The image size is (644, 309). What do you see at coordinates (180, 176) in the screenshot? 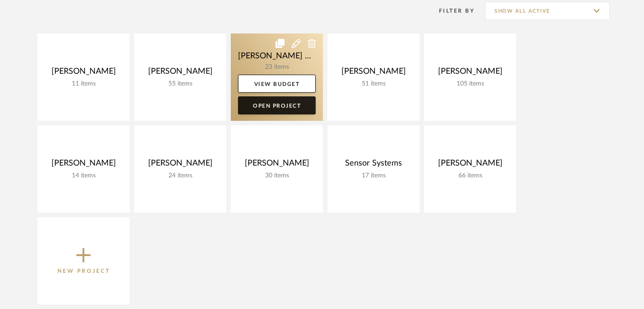
I see `div: 24 items` at bounding box center [180, 176].